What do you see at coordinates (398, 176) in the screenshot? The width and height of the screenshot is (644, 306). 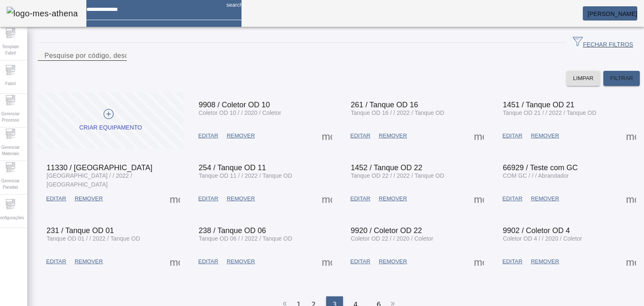 I see `span: Tanque OD 22 / / 2022 / Tanque OD` at bounding box center [398, 176].